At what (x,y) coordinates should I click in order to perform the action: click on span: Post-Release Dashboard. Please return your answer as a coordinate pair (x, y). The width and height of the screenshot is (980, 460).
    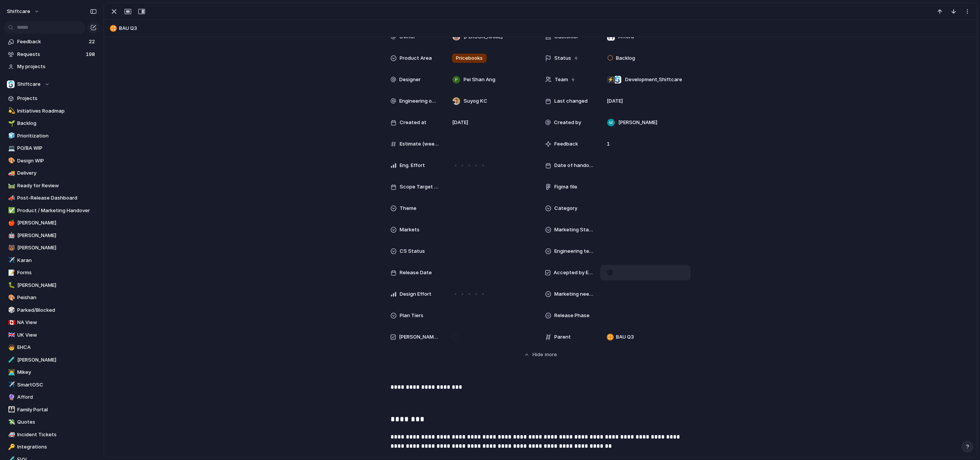
    Looking at the image, I should click on (57, 198).